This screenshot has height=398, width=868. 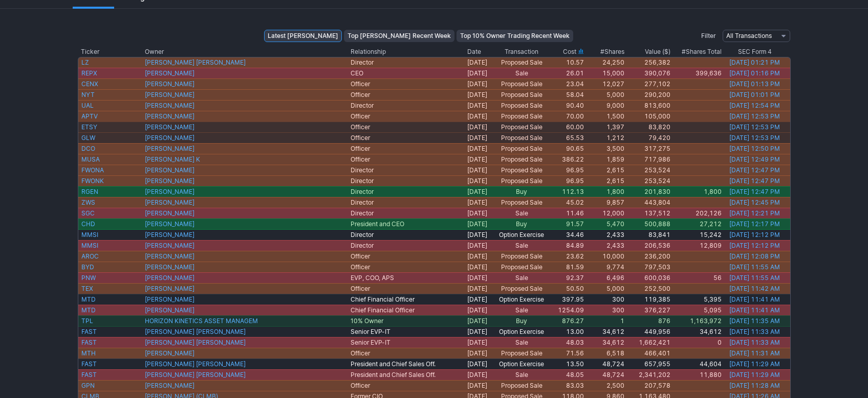 I want to click on a: MUSA, so click(x=91, y=159).